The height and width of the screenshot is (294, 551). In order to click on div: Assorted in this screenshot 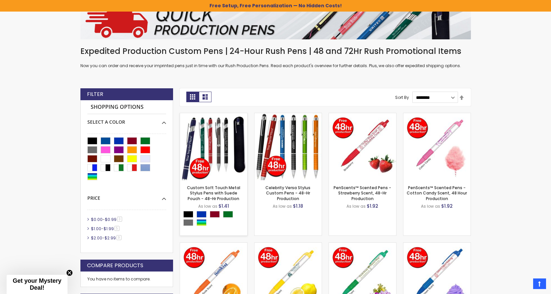, I will do `click(201, 223)`.